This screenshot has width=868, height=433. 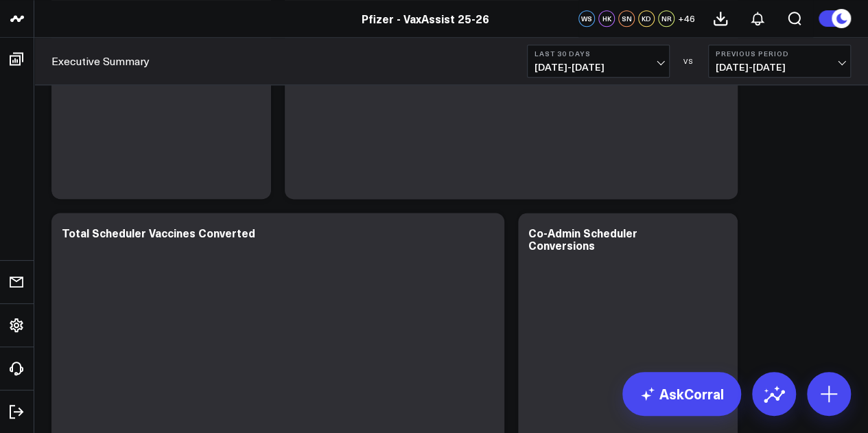 What do you see at coordinates (158, 233) in the screenshot?
I see `div: Total Scheduler Vaccines Converted` at bounding box center [158, 233].